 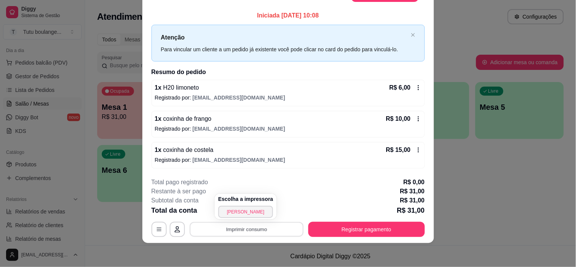 I want to click on p: Restante à ser pago, so click(x=179, y=191).